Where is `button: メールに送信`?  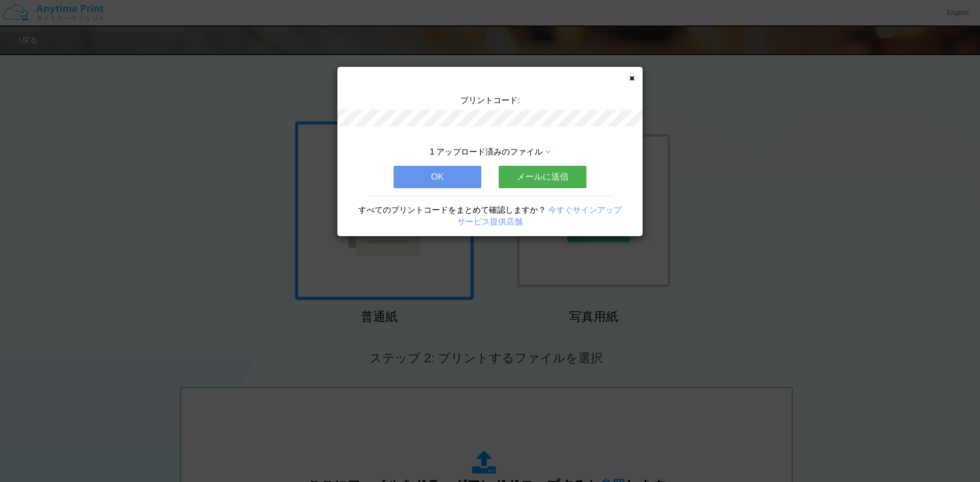
button: メールに送信 is located at coordinates (543, 177).